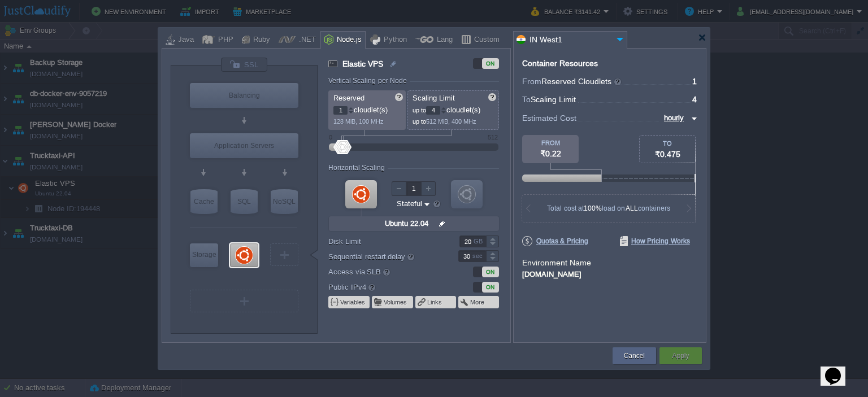  What do you see at coordinates (244, 202) in the screenshot?
I see `div: SQL` at bounding box center [244, 202].